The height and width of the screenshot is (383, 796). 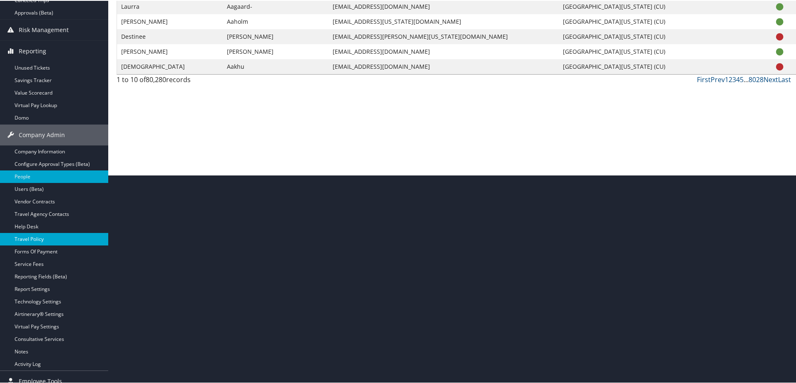 What do you see at coordinates (704, 79) in the screenshot?
I see `a: First` at bounding box center [704, 79].